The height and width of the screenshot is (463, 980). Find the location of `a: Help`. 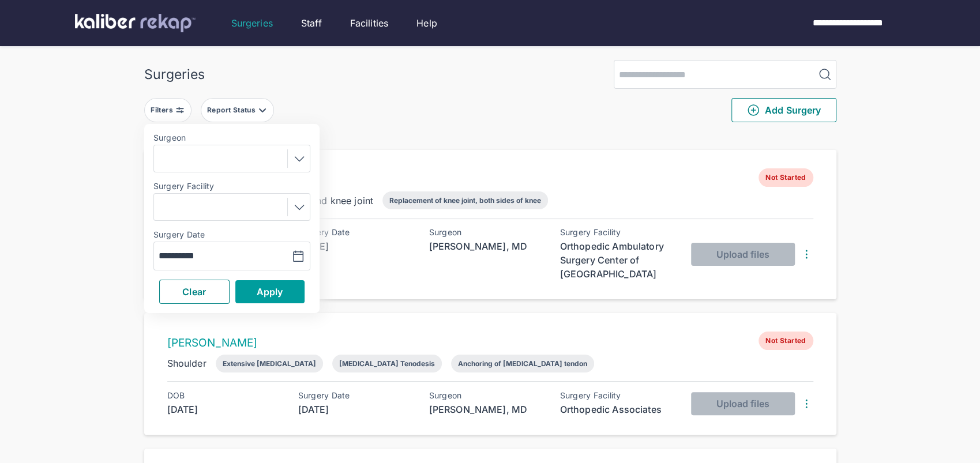

a: Help is located at coordinates (427, 23).